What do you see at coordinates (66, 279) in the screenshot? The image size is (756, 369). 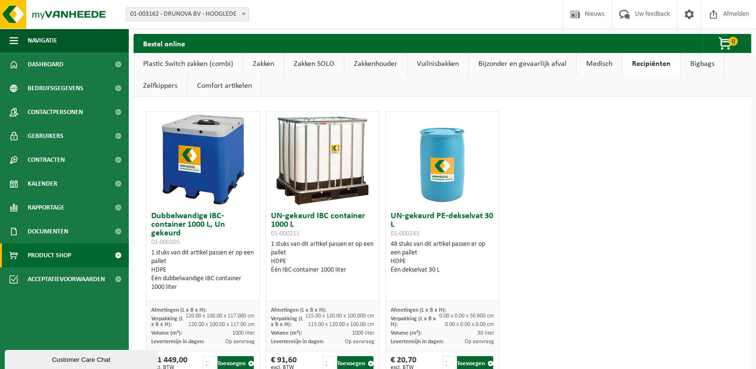 I see `span: Acceptatievoorwaarden` at bounding box center [66, 279].